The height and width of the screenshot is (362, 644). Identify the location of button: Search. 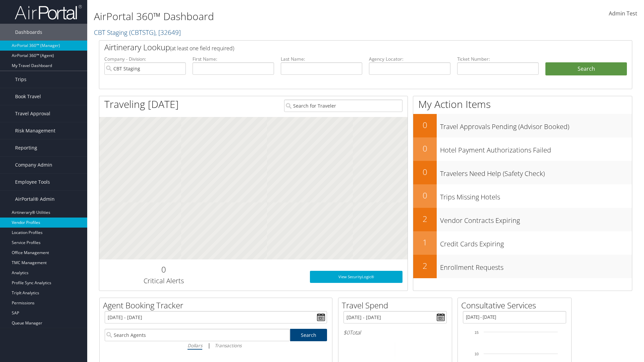
(586, 69).